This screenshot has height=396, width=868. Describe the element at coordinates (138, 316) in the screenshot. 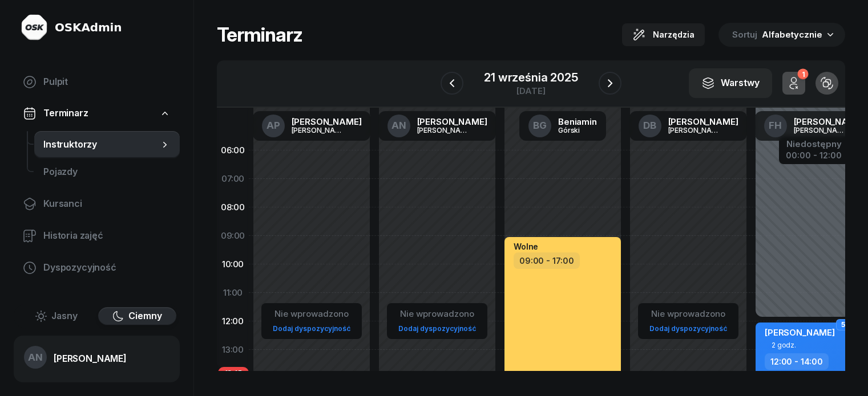

I see `button: Ciemny` at that location.